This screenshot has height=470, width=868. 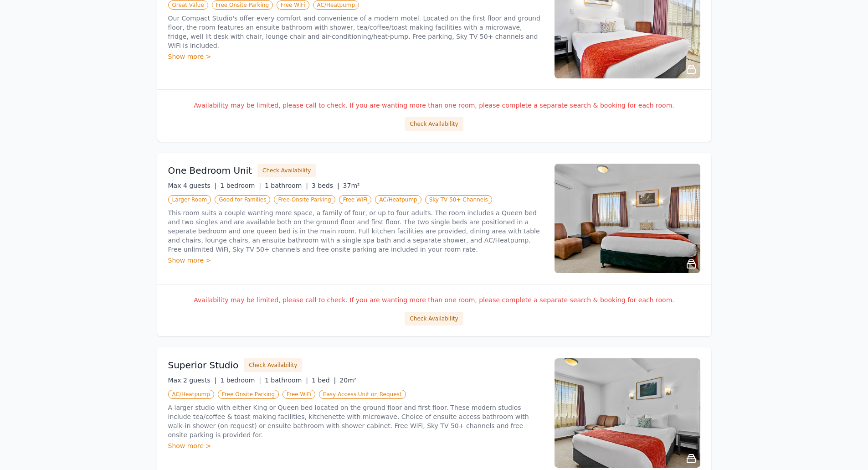 I want to click on span: Max 2 guests |, so click(x=193, y=380).